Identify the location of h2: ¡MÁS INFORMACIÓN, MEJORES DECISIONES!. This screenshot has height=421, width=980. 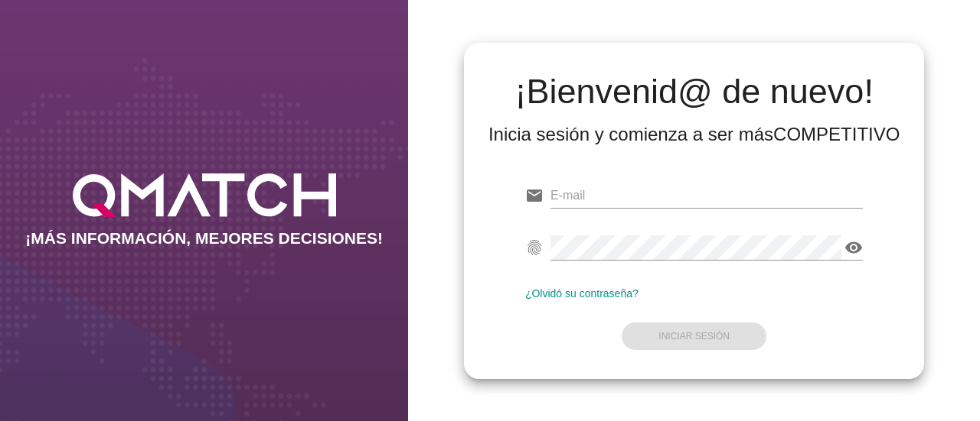
(204, 238).